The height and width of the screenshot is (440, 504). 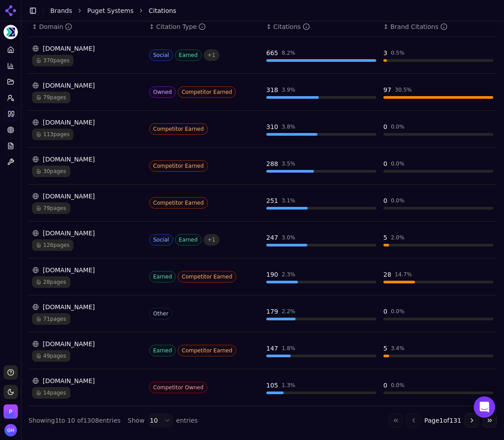 What do you see at coordinates (53, 245) in the screenshot?
I see `span: 126 pages` at bounding box center [53, 245].